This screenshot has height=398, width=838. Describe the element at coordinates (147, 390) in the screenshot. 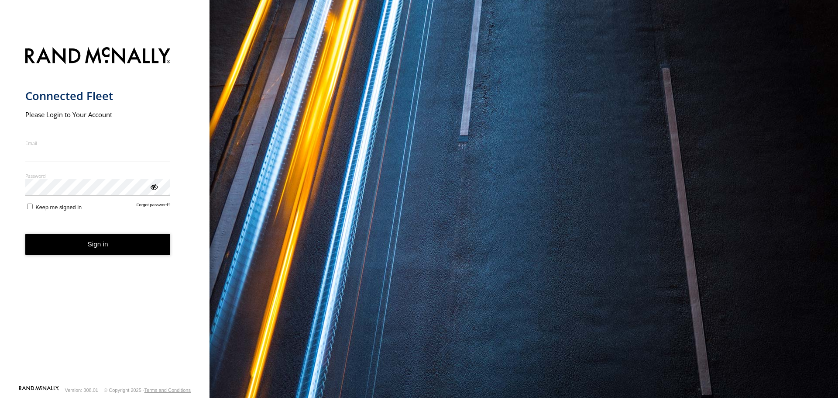

I see `div: © Copyright 2025 -` at that location.